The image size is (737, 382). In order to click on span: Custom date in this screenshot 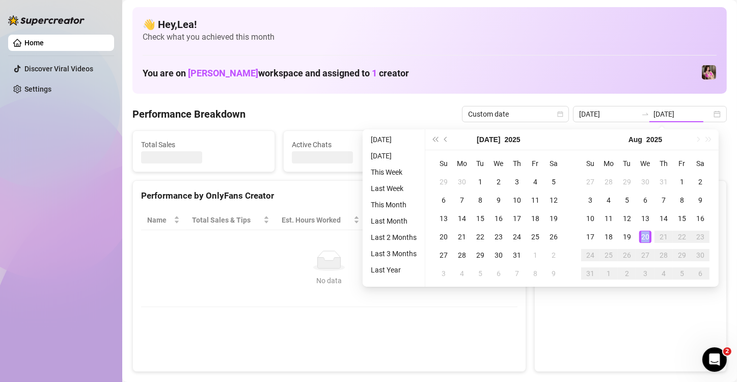, I will do `click(516, 114)`.